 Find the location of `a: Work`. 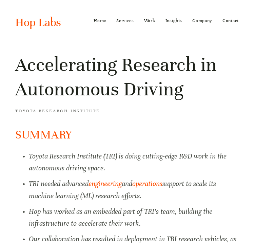

a: Work is located at coordinates (150, 21).